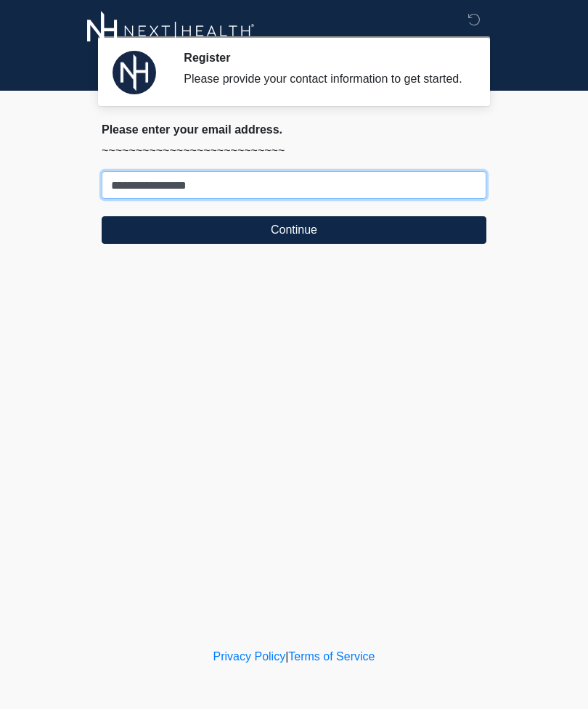 This screenshot has height=709, width=588. I want to click on h2: Please enter your email address., so click(294, 129).